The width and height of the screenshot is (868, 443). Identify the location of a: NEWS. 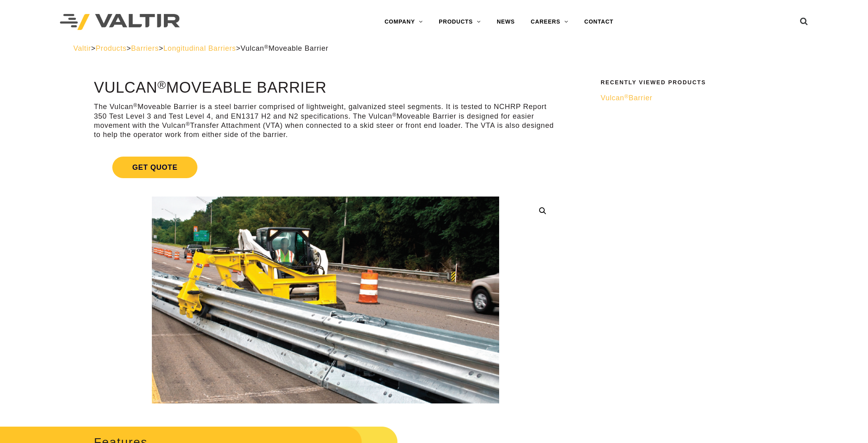
(506, 22).